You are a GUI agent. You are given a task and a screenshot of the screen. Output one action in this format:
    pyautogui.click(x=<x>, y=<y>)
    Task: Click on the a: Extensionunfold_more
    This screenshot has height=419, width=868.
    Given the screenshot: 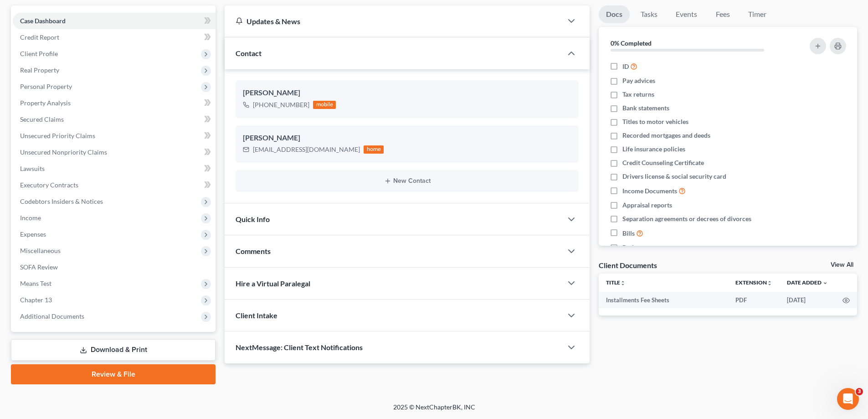 What is the action you would take?
    pyautogui.click(x=754, y=282)
    